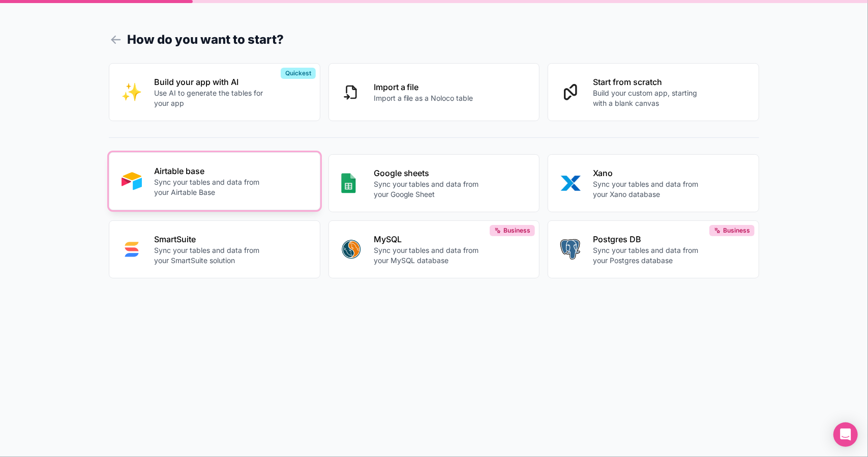  Describe the element at coordinates (845, 434) in the screenshot. I see `div: Open Intercom Messenger` at that location.